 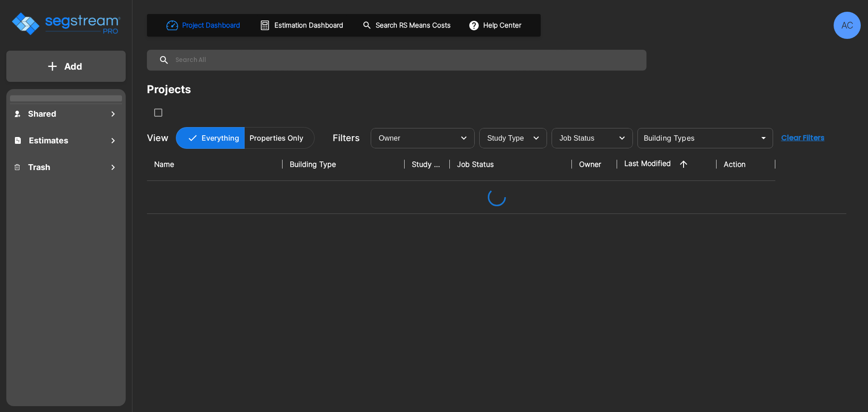 I want to click on h1: Search RS Means Costs, so click(x=413, y=25).